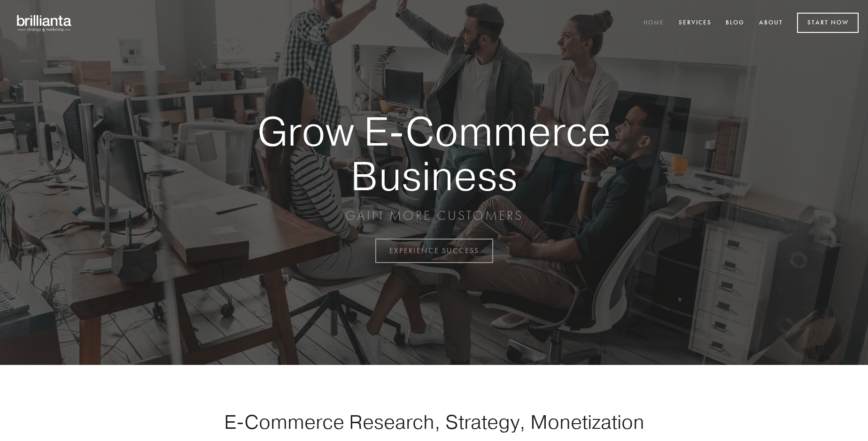 This screenshot has height=441, width=868. I want to click on a: About, so click(771, 23).